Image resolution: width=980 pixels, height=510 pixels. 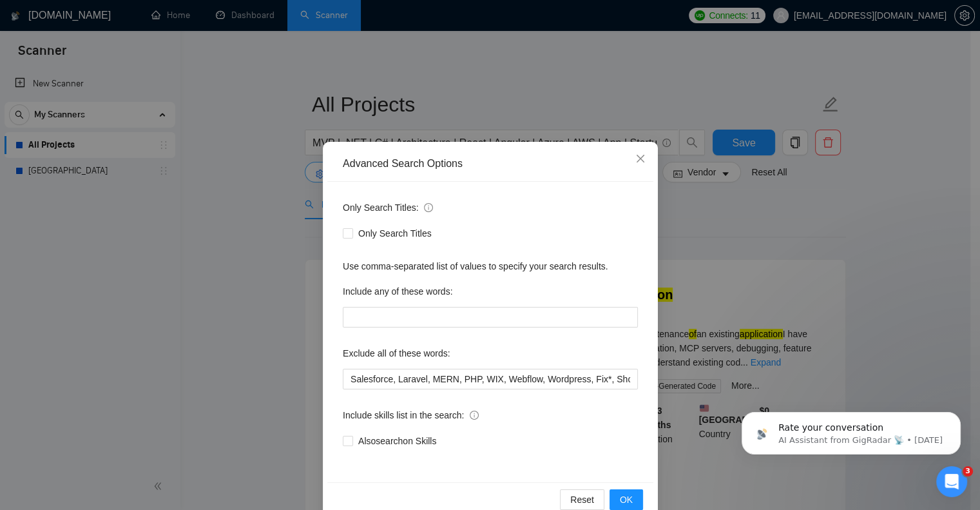 I want to click on span: Include skills list in the search:, so click(x=410, y=415).